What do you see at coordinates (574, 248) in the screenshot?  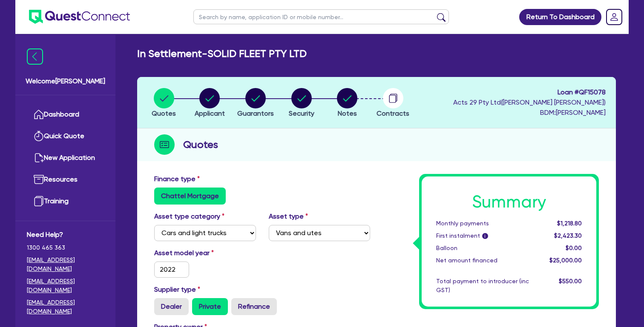 I see `span: $0.00` at bounding box center [574, 248].